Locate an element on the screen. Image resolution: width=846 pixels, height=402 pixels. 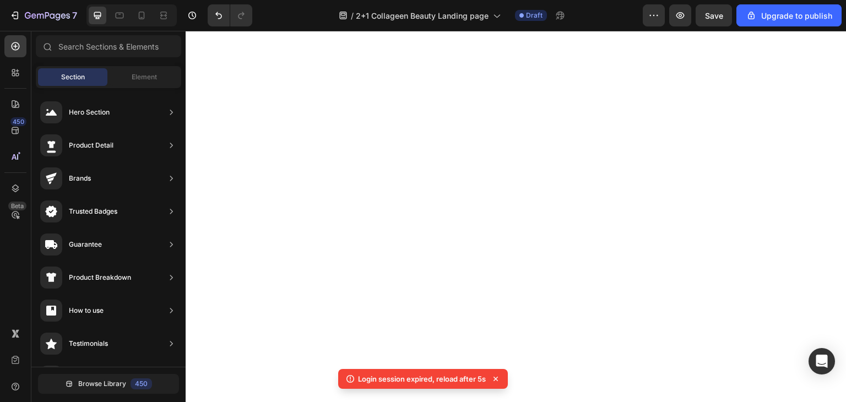
span: Browse Library is located at coordinates (102, 384).